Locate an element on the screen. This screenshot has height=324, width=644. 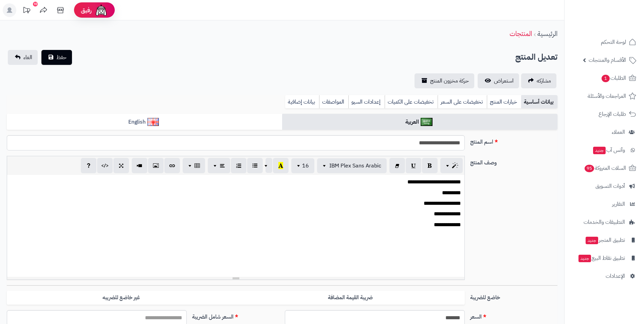
label: السعر is located at coordinates (513, 315).